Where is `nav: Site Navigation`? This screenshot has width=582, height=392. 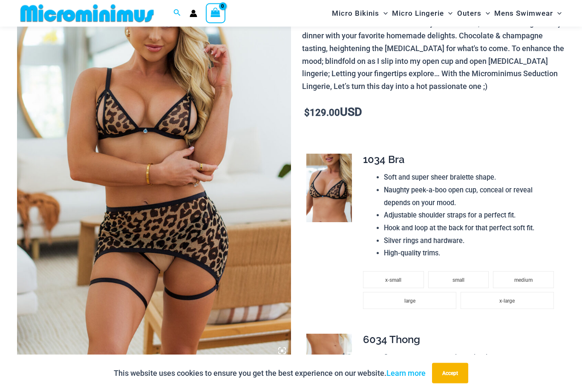
nav: Site Navigation is located at coordinates (447, 13).